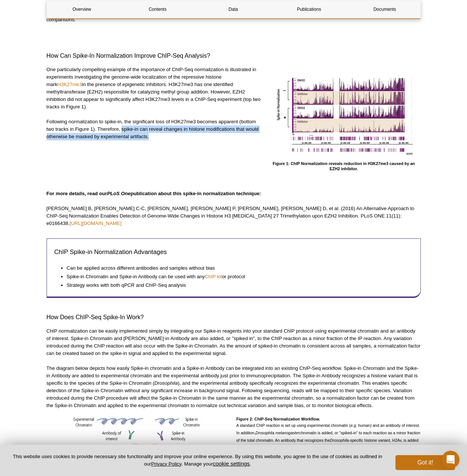 This screenshot has height=476, width=467. Describe the element at coordinates (236, 285) in the screenshot. I see `li: Strategy works with both qPCR and ChIP-Seq analysis` at that location.